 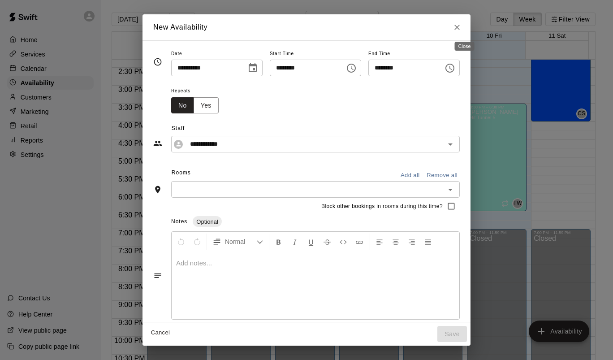 I want to click on button: Close, so click(x=457, y=27).